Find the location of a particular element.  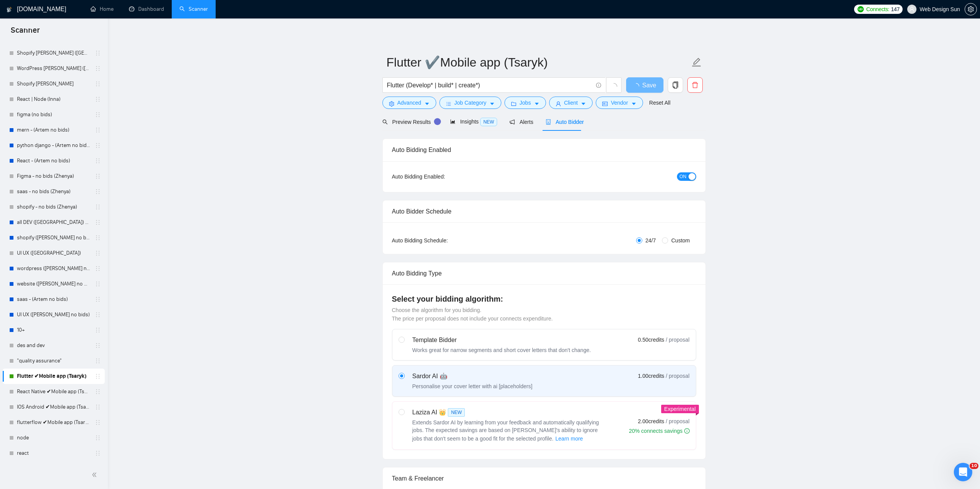

span: Job Category is located at coordinates (470, 103).